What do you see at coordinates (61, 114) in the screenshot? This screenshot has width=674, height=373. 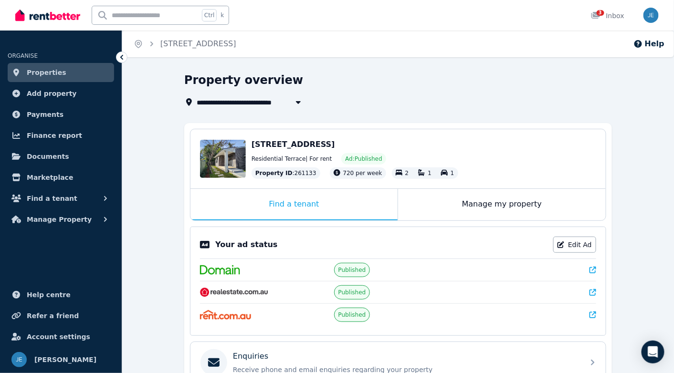 I see `a: Payments` at bounding box center [61, 114].